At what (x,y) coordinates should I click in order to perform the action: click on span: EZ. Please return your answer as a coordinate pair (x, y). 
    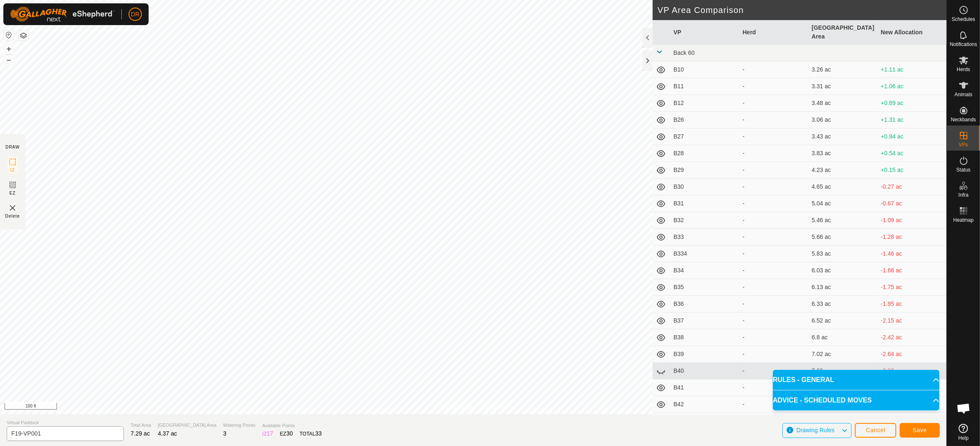
    Looking at the image, I should click on (12, 193).